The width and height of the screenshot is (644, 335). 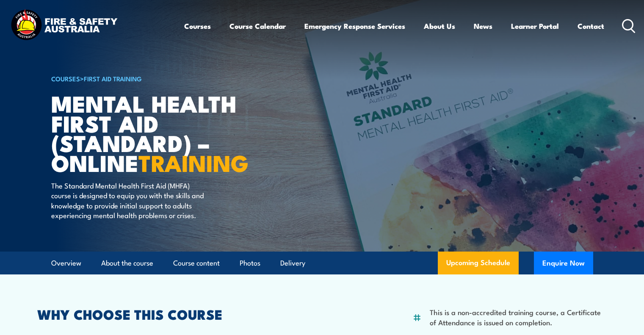 I want to click on li: This is a non-accredited training course, a Certificate of Attendance is issued on completion., so click(x=518, y=317).